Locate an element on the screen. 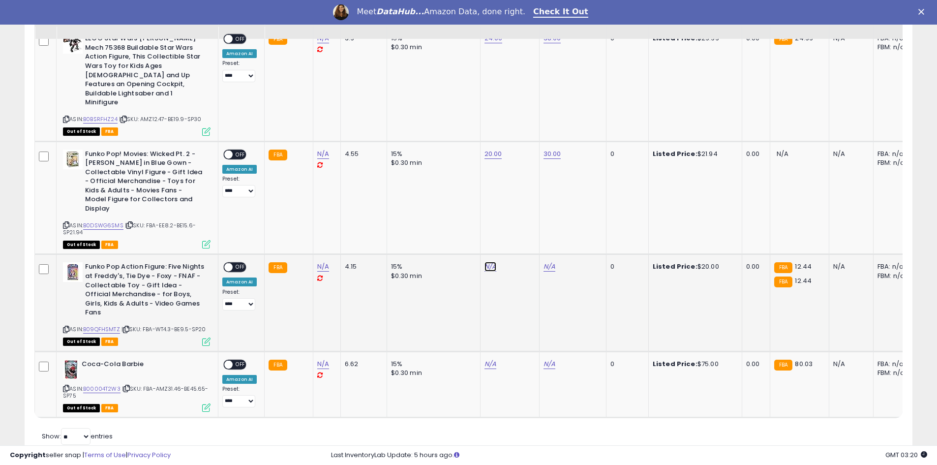  div: Meet Amazon Data, done right. is located at coordinates (441, 12).